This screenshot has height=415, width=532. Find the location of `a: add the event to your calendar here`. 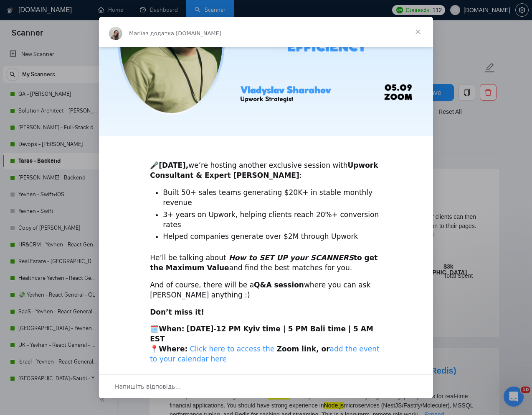

a: add the event to your calendar here is located at coordinates (265, 354).